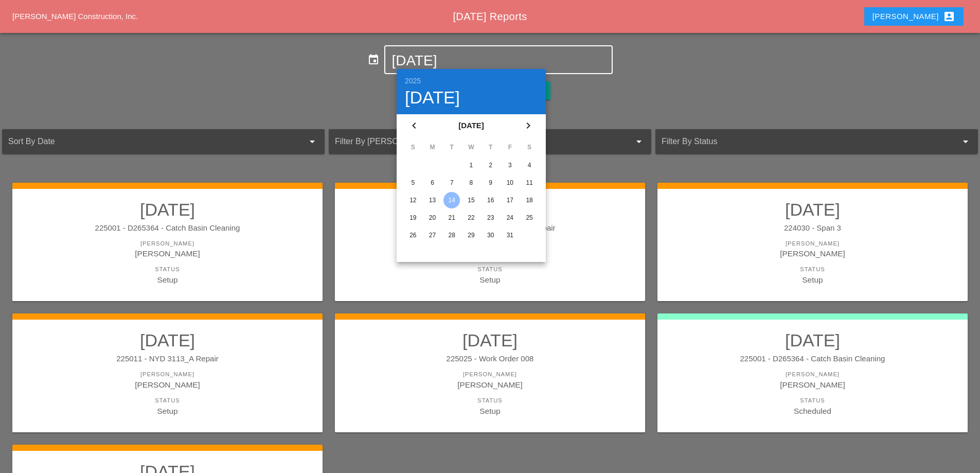 The image size is (980, 473). I want to click on div: 225011 - NYD 3113_A Repair, so click(167, 359).